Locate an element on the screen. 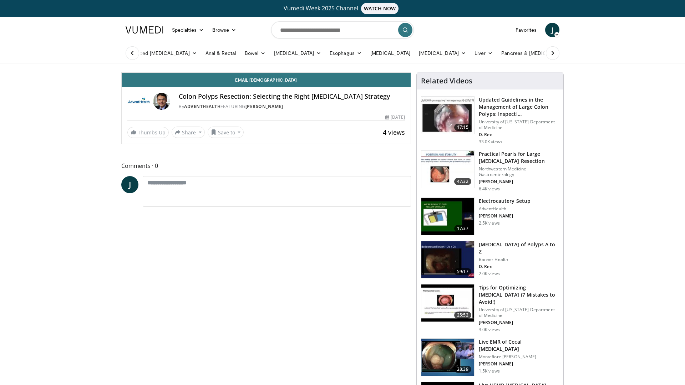 The width and height of the screenshot is (685, 385). a: Vumedi Week 2025 ChannelWATCH NOW is located at coordinates (343, 9).